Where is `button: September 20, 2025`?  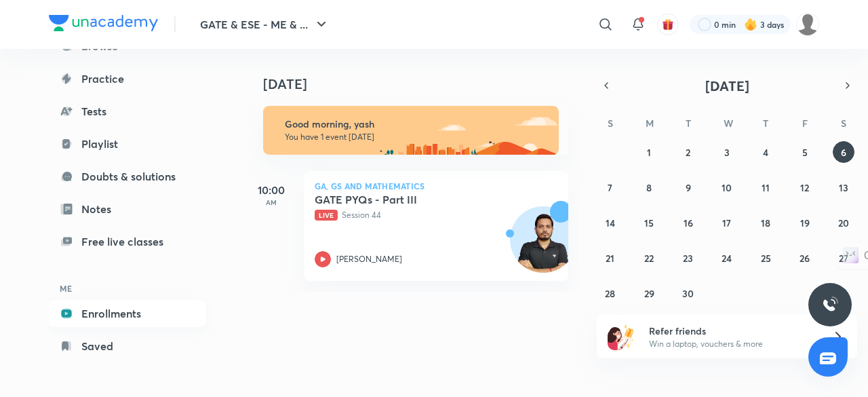 button: September 20, 2025 is located at coordinates (844, 223).